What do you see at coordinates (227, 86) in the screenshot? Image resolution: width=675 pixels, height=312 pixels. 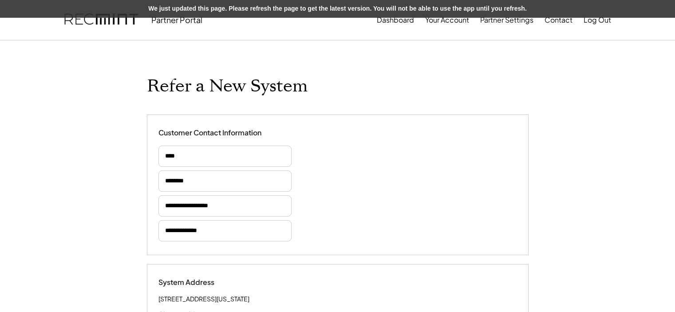 I see `h1: Refer a New System` at bounding box center [227, 86].